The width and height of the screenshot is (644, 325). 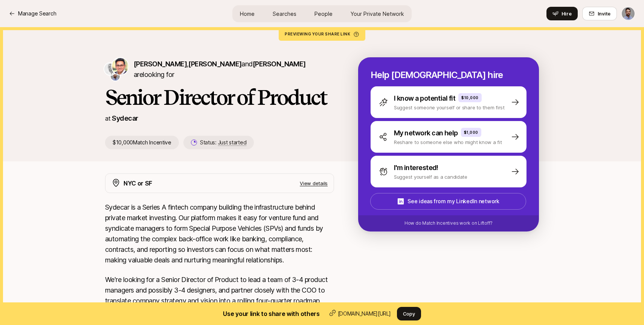 What do you see at coordinates (232, 143) in the screenshot?
I see `span: Just started` at bounding box center [232, 143].